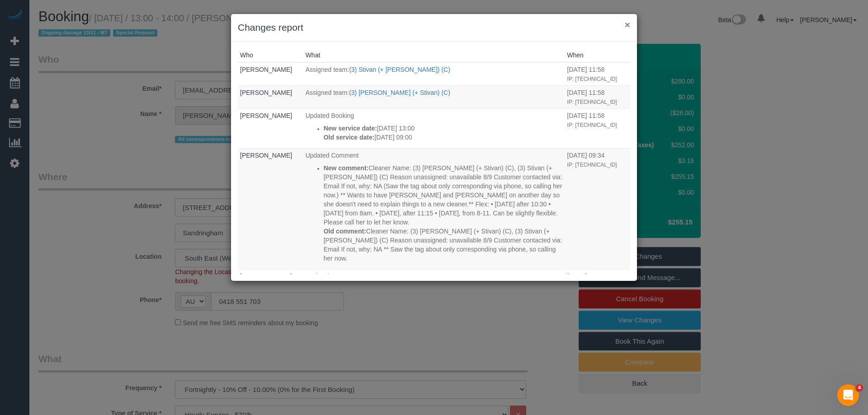 This screenshot has width=868, height=415. Describe the element at coordinates (434, 27) in the screenshot. I see `h3: Changes report` at that location.